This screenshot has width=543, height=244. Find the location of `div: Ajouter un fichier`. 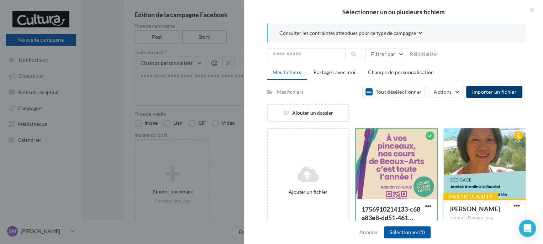

div: Ajouter un fichier is located at coordinates (308, 192).